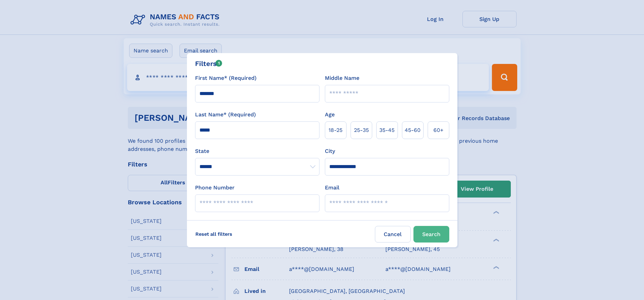 Image resolution: width=644 pixels, height=300 pixels. What do you see at coordinates (225, 115) in the screenshot?
I see `label: Last Name* (Required)` at bounding box center [225, 115].